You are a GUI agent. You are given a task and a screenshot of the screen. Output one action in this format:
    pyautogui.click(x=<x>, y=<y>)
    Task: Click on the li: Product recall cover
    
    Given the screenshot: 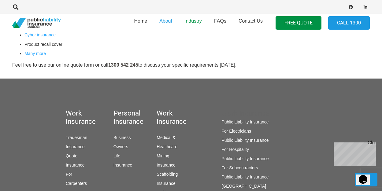 What is the action you would take?
    pyautogui.click(x=197, y=44)
    